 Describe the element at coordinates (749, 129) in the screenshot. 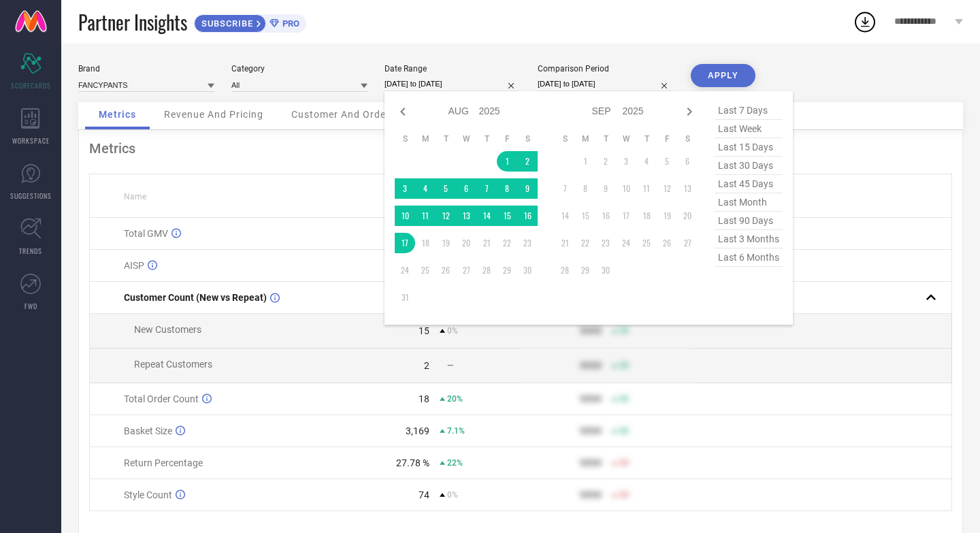

I see `span: last week` at that location.